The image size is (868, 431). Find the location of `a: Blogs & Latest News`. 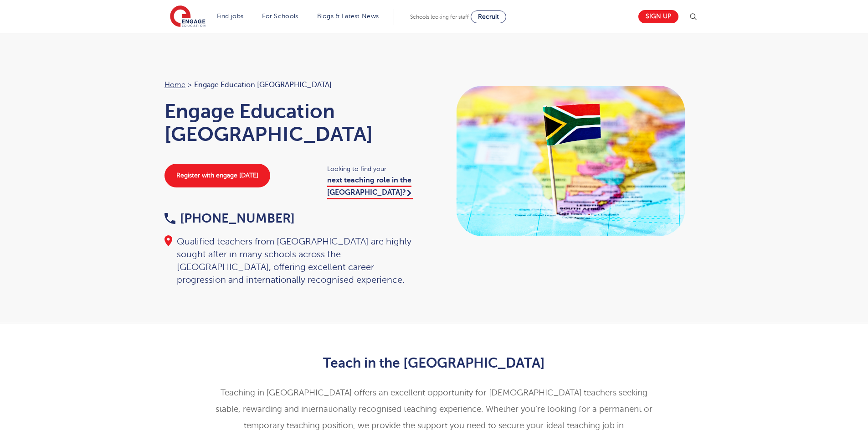

a: Blogs & Latest News is located at coordinates (348, 16).